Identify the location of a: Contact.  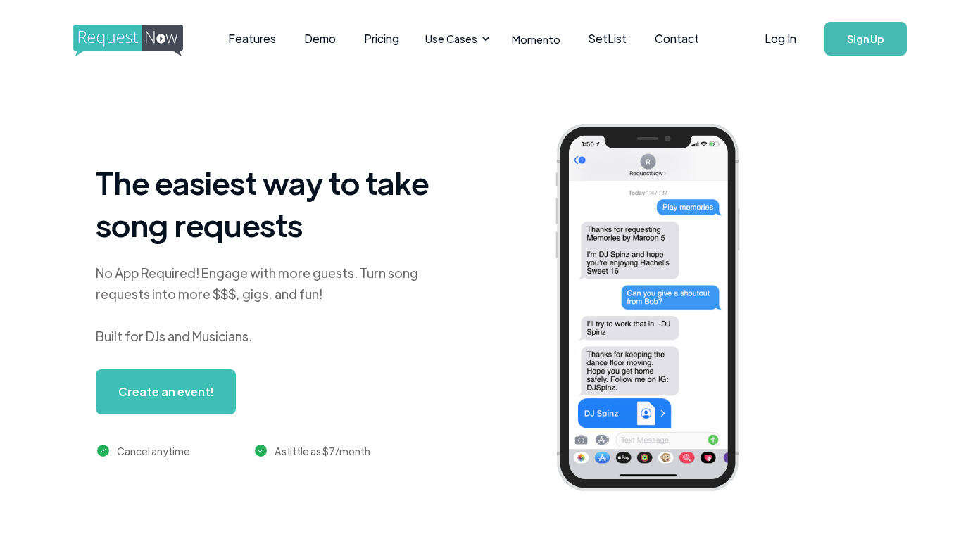
(677, 39).